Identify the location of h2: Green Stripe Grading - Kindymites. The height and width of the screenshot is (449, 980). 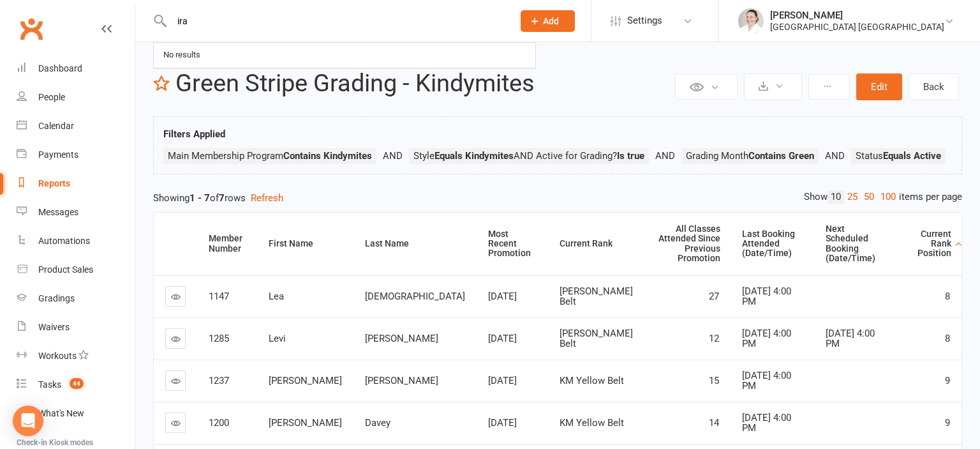
(423, 84).